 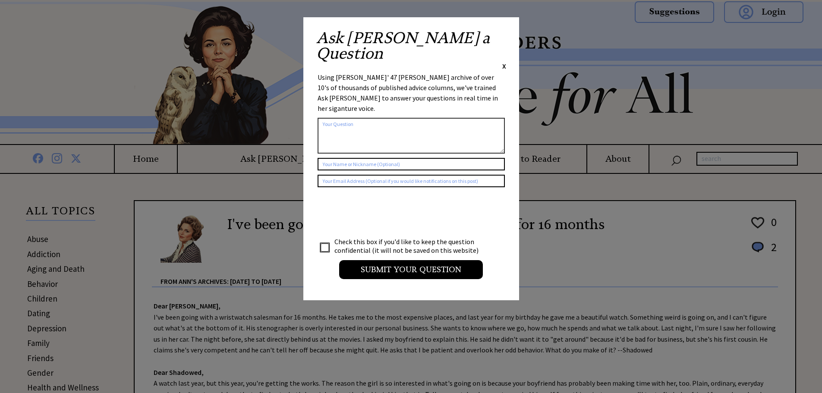 What do you see at coordinates (411, 164) in the screenshot?
I see `input: Your Name or Nickname (Optional)` at bounding box center [411, 164].